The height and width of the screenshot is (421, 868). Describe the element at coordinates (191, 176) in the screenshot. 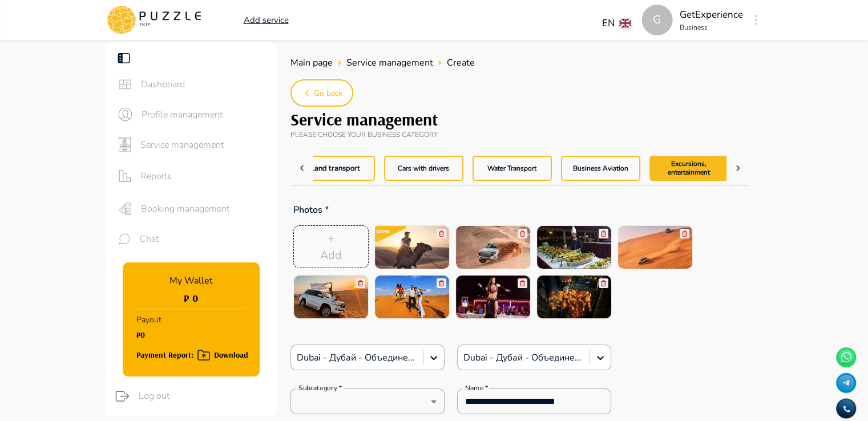

I see `div: sidebar iconsReports` at that location.